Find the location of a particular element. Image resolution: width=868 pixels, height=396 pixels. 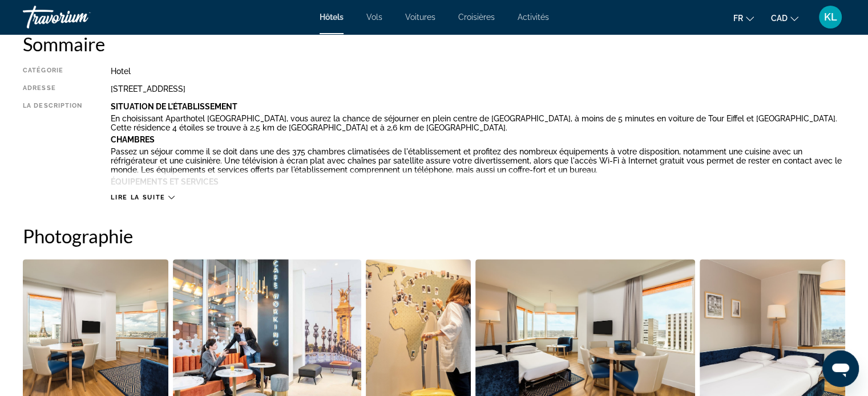

div: Catégorie is located at coordinates (52, 71).